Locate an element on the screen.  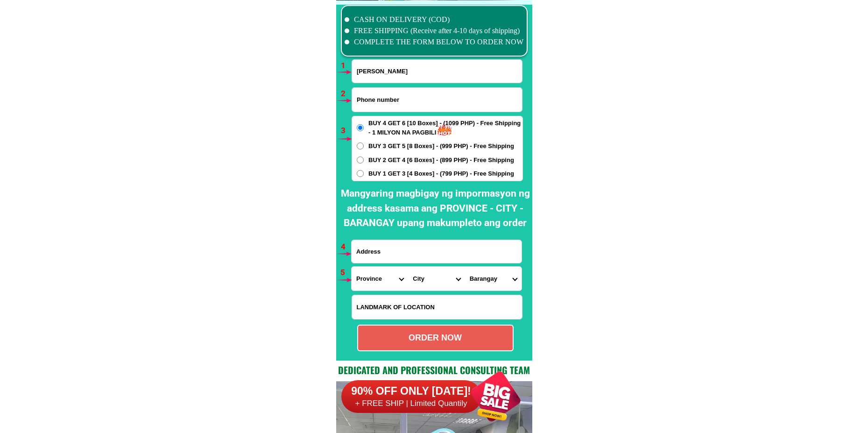
h6: + FREE SHIP | Limited Quantily is located at coordinates (412, 403).